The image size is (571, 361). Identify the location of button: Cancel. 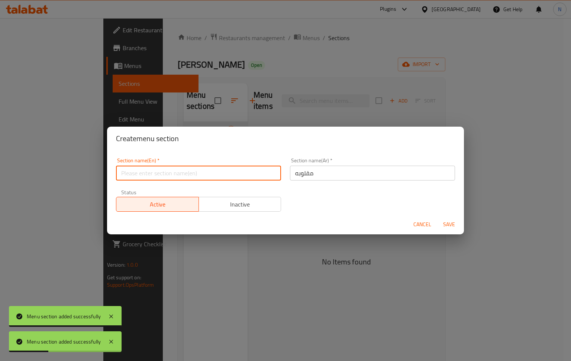
(422, 224).